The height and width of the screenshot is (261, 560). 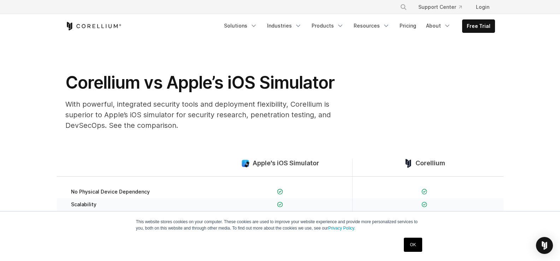 I want to click on p: With powerful, integrated security tools and deployment flexibility, Corellium is superior to App..., so click(x=207, y=115).